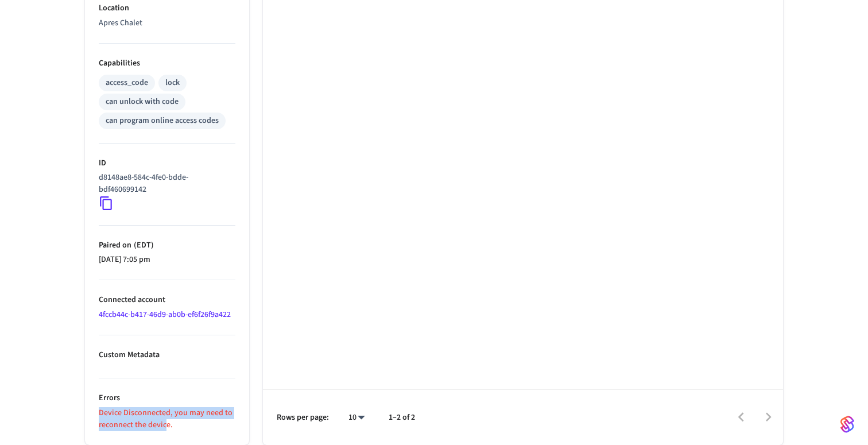  Describe the element at coordinates (167, 245) in the screenshot. I see `p: Paired on` at that location.